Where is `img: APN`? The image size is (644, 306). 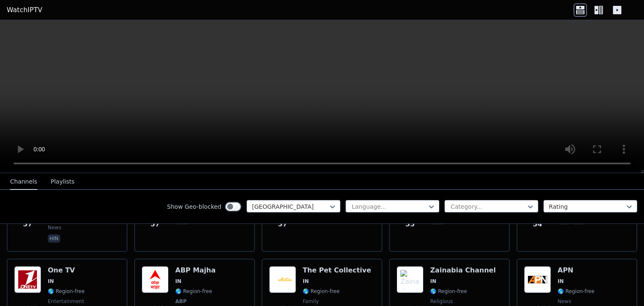
img: APN is located at coordinates (538, 280).